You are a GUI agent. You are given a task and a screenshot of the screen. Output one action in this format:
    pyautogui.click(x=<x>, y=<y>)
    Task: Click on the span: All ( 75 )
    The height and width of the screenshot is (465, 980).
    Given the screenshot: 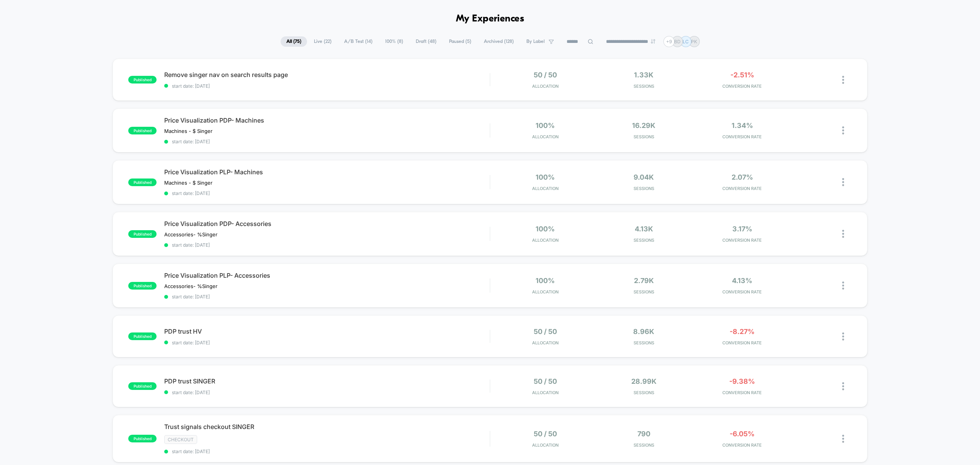 What is the action you would take?
    pyautogui.click(x=294, y=42)
    